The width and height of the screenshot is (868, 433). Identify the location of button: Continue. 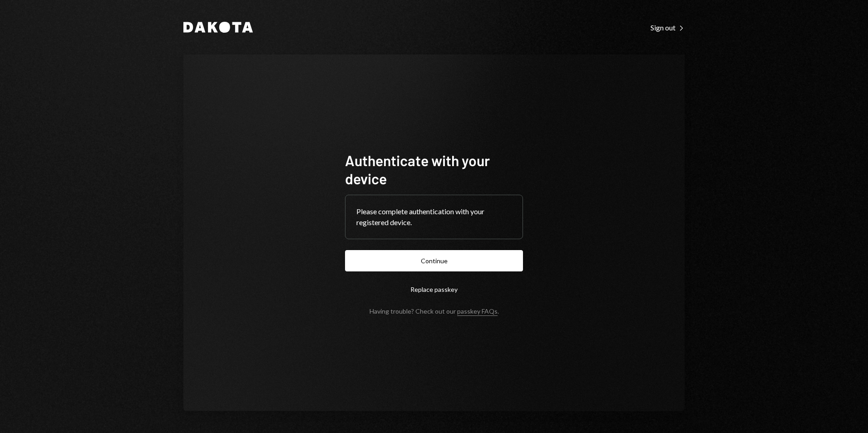
(434, 260).